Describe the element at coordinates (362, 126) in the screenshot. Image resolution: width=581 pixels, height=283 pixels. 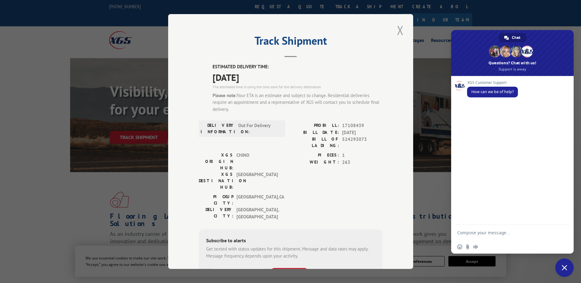
I see `span: 17108439` at that location.